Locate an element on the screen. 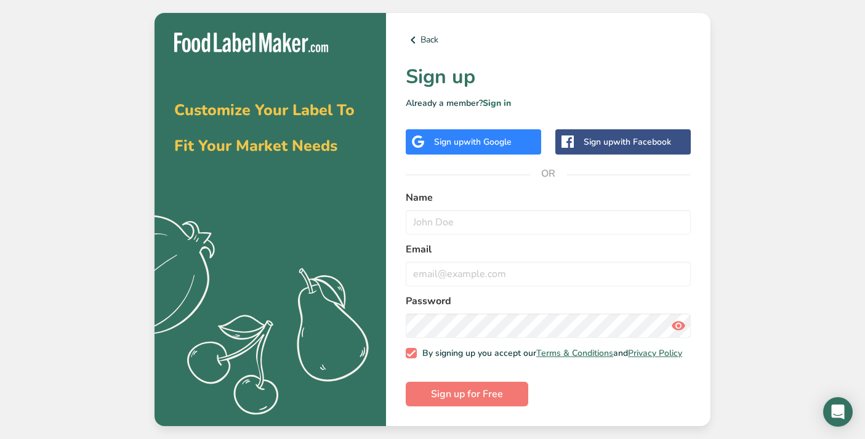 This screenshot has width=865, height=439. span: Customize Your Label To Fit Your Market Needs is located at coordinates (264, 128).